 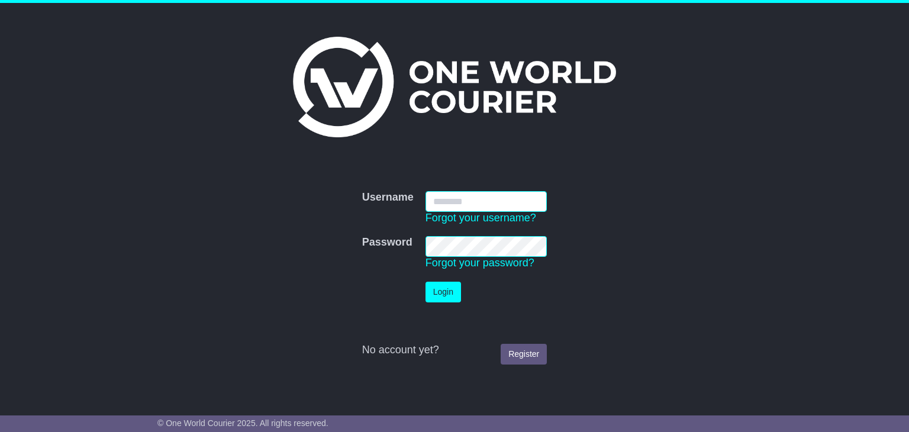 I want to click on a: Register, so click(x=524, y=354).